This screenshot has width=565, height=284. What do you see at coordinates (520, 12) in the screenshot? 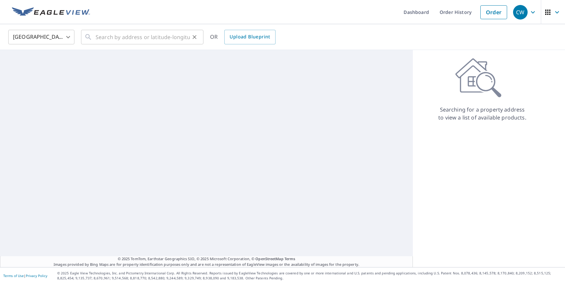
I see `div: CW` at bounding box center [520, 12].